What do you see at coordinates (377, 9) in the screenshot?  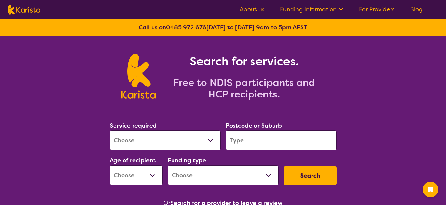 I see `a: For Providers` at bounding box center [377, 9].